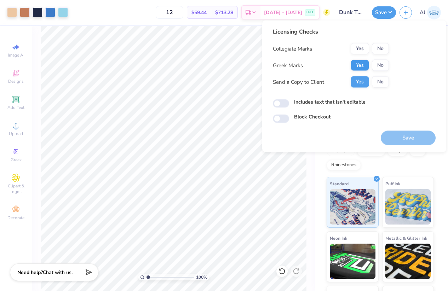  Describe the element at coordinates (408, 262) in the screenshot. I see `img: Metallic & Glitter Ink` at that location.